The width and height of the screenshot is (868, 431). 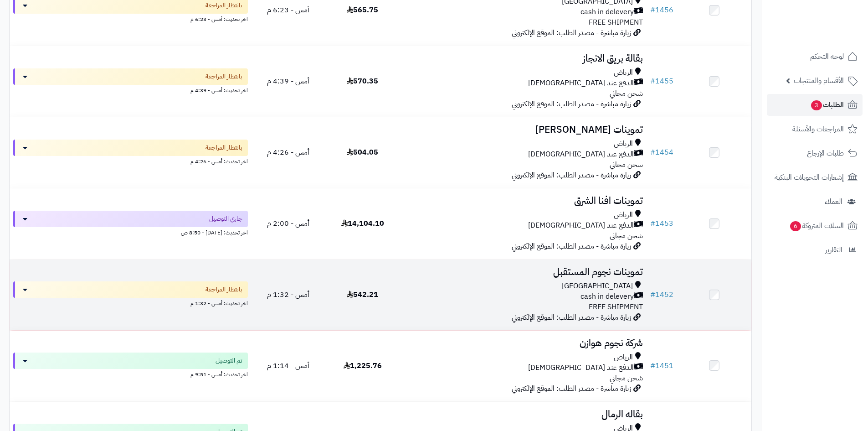 What do you see at coordinates (815, 129) in the screenshot?
I see `a: المراجعات والأسئلة` at bounding box center [815, 129].